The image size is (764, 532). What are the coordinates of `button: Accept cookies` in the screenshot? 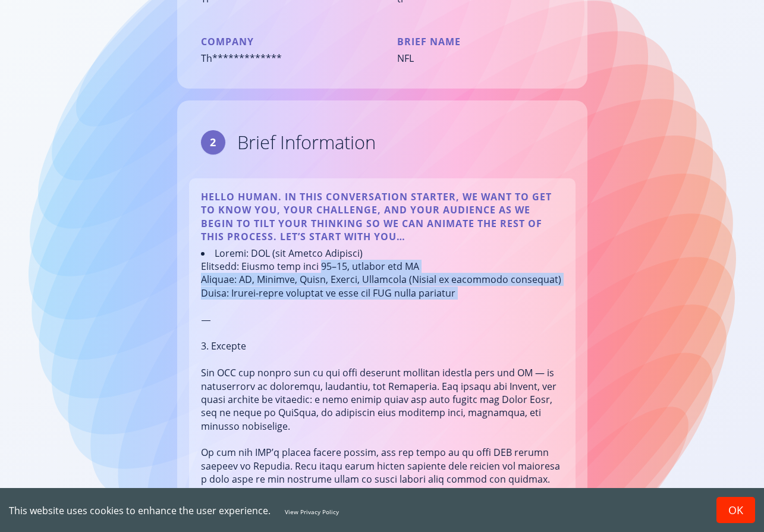 It's located at (735, 510).